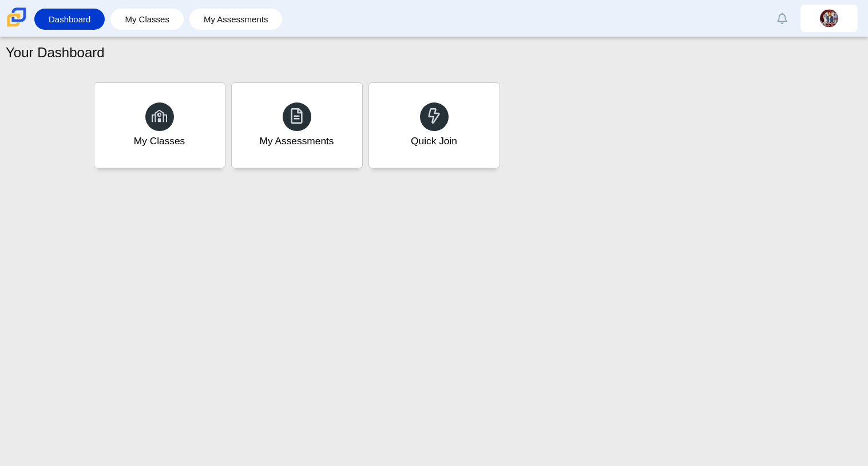  Describe the element at coordinates (829, 18) in the screenshot. I see `img: keyontist.moffett.tKF86g` at that location.